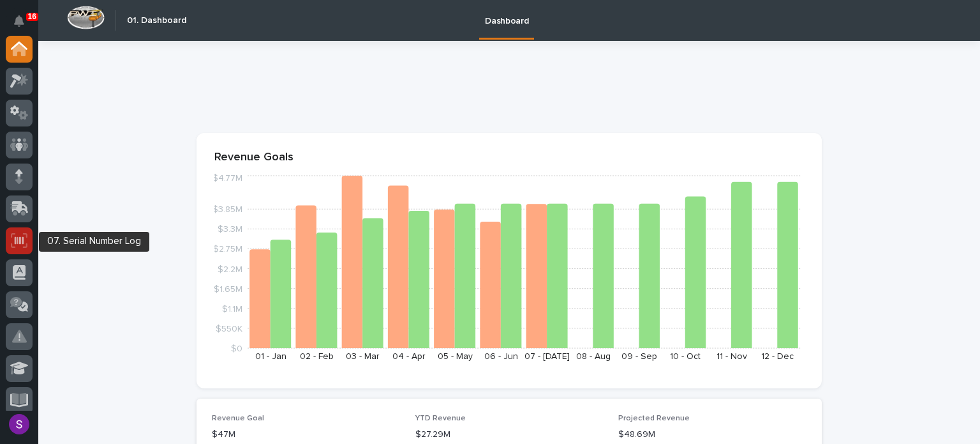 This screenshot has width=980, height=444. Describe the element at coordinates (85, 17) in the screenshot. I see `img: Workspace Logo` at that location.